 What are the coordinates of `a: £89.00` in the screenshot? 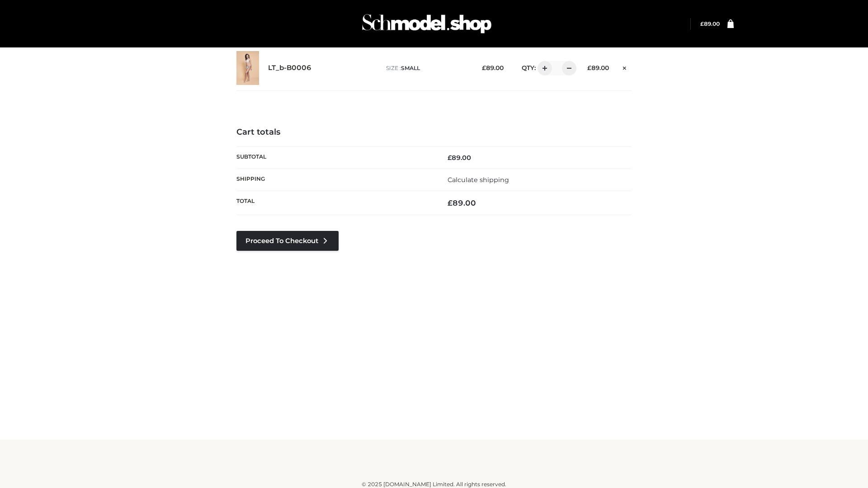 It's located at (709, 23).